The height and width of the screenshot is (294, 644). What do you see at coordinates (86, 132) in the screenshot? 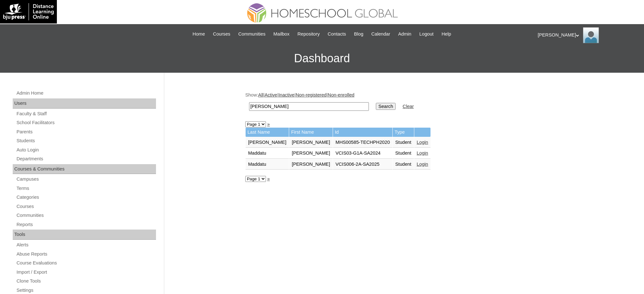
I see `a: Parents` at bounding box center [86, 132].